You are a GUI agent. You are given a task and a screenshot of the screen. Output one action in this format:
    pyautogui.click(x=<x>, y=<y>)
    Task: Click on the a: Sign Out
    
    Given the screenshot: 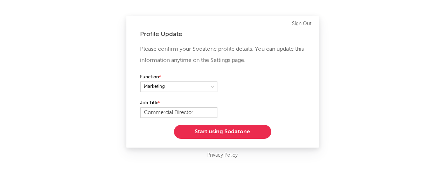 What is the action you would take?
    pyautogui.click(x=302, y=24)
    